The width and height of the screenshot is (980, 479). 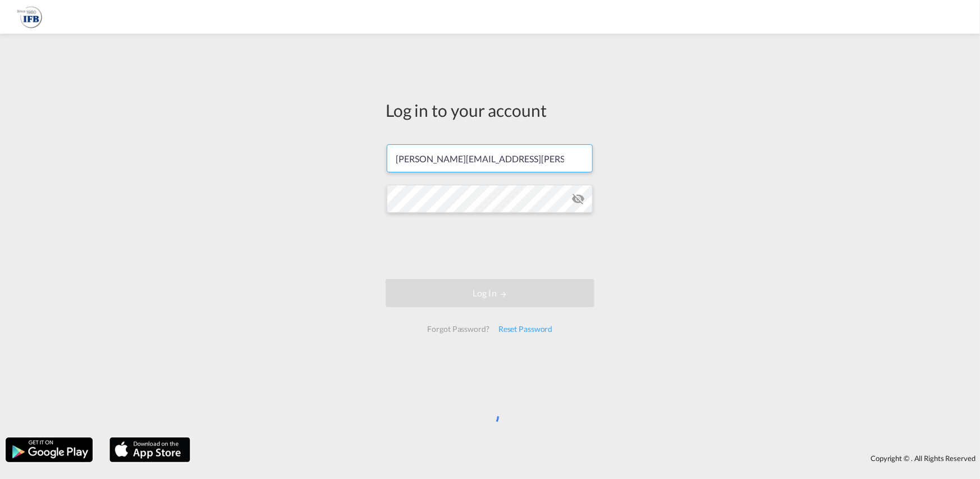 What do you see at coordinates (578, 199) in the screenshot?
I see `md-icon: icon-eye-off` at bounding box center [578, 199].